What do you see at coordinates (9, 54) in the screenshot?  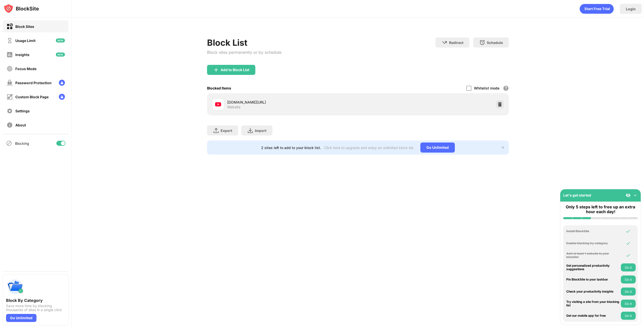 I see `img: insights-off.svg` at bounding box center [9, 54].